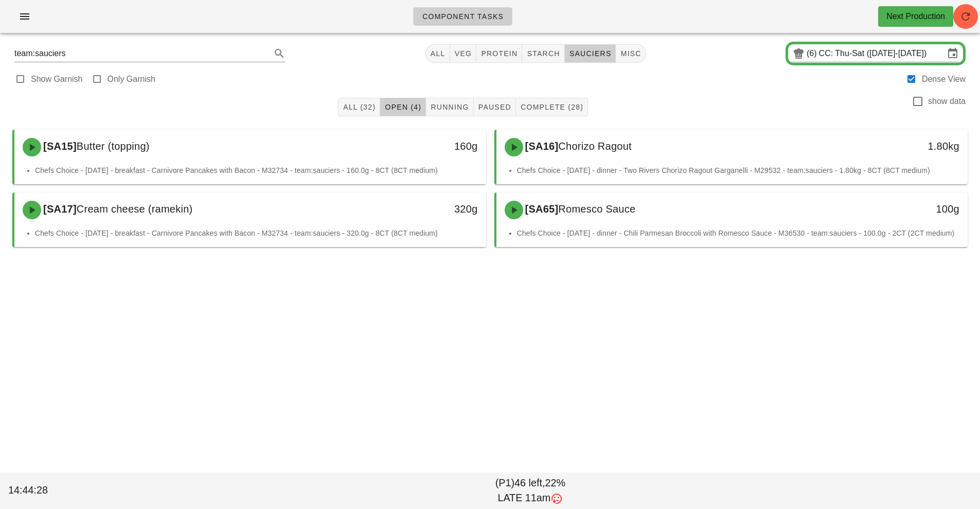  What do you see at coordinates (907, 146) in the screenshot?
I see `div: 1.80kg` at bounding box center [907, 146].